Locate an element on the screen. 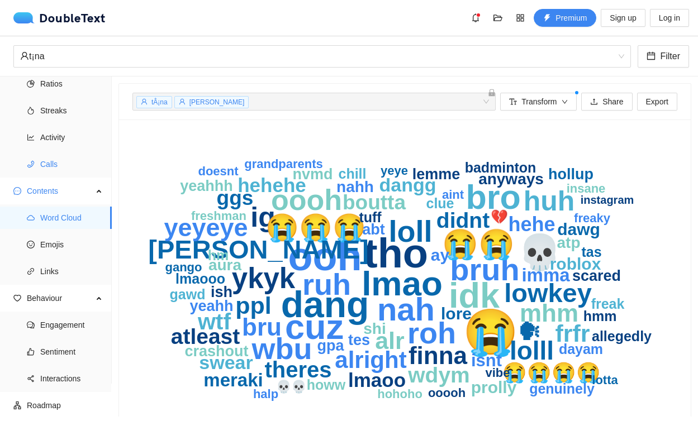 The width and height of the screenshot is (698, 421). text: grandparents is located at coordinates (283, 164).